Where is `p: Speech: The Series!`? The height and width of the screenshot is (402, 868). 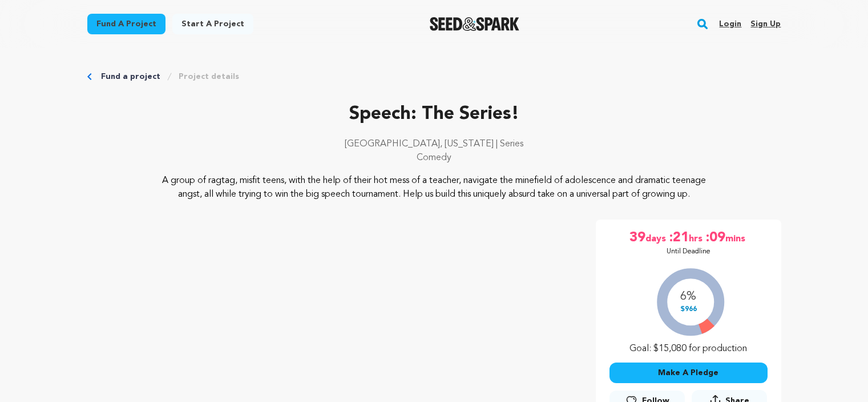 p: Speech: The Series! is located at coordinates (434, 115).